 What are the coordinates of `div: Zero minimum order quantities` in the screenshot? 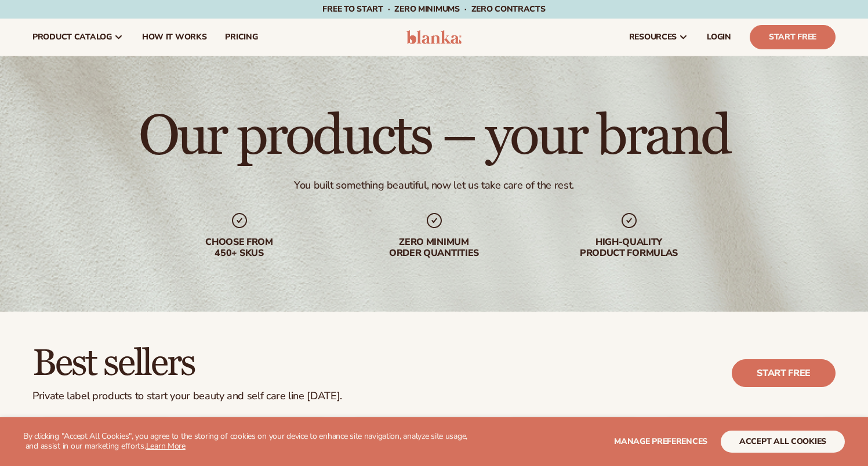 It's located at (435, 248).